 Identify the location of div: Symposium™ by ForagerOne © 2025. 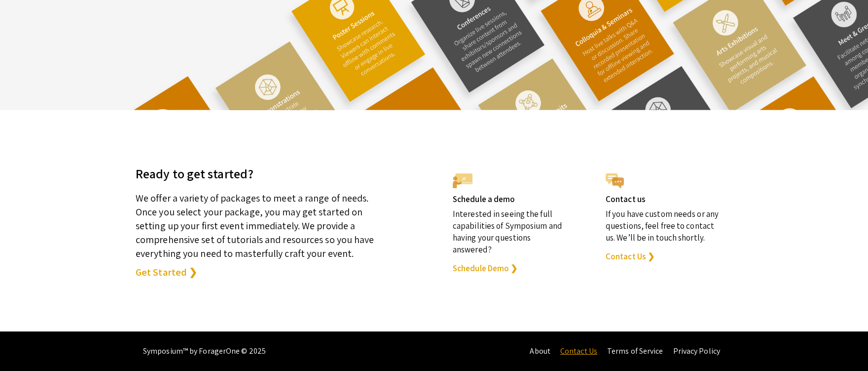
(205, 350).